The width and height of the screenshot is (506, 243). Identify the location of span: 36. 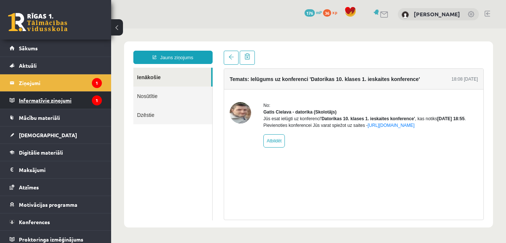
(327, 13).